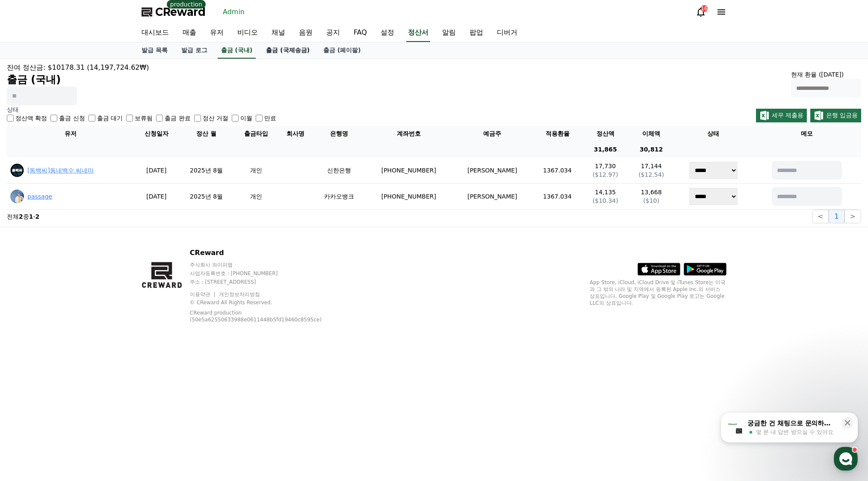 The height and width of the screenshot is (481, 868). What do you see at coordinates (110, 118) in the screenshot?
I see `label: 출금 대기` at bounding box center [110, 118].